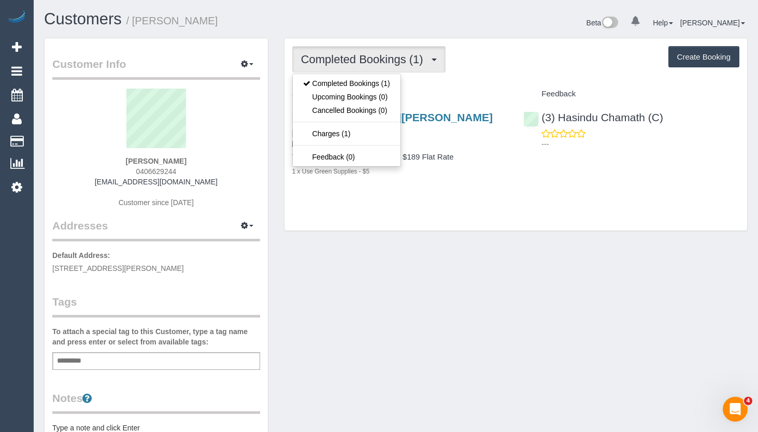 The width and height of the screenshot is (758, 432). I want to click on img: Automaid Logo, so click(17, 18).